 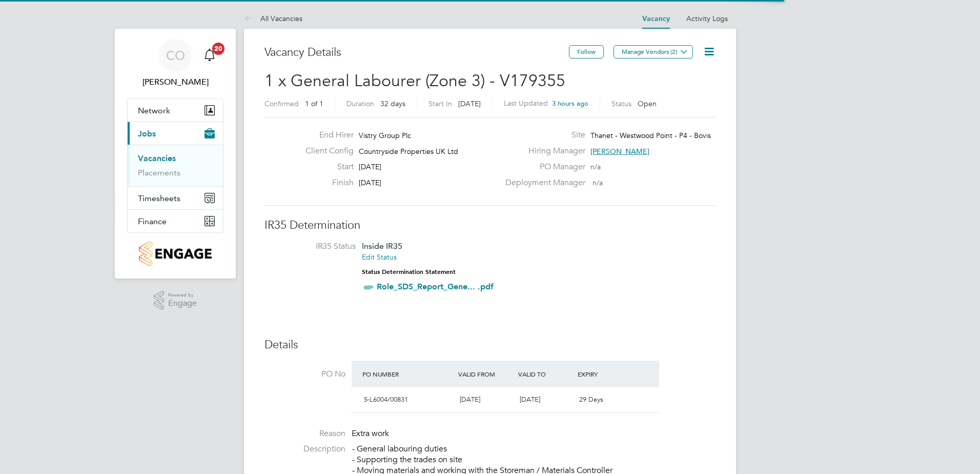 I want to click on button: Follow, so click(x=587, y=51).